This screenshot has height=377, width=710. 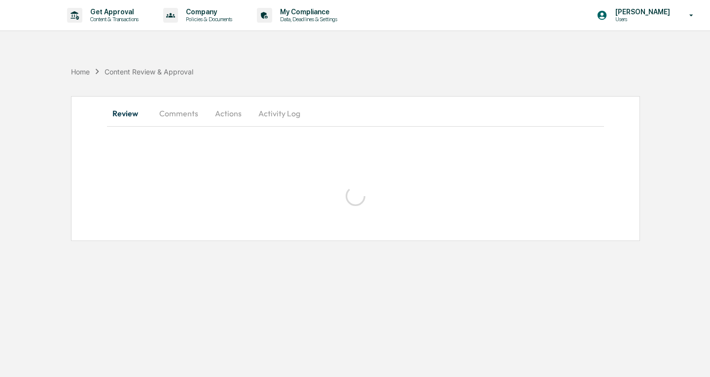 What do you see at coordinates (356, 113) in the screenshot?
I see `div: secondary tabs example` at bounding box center [356, 113].